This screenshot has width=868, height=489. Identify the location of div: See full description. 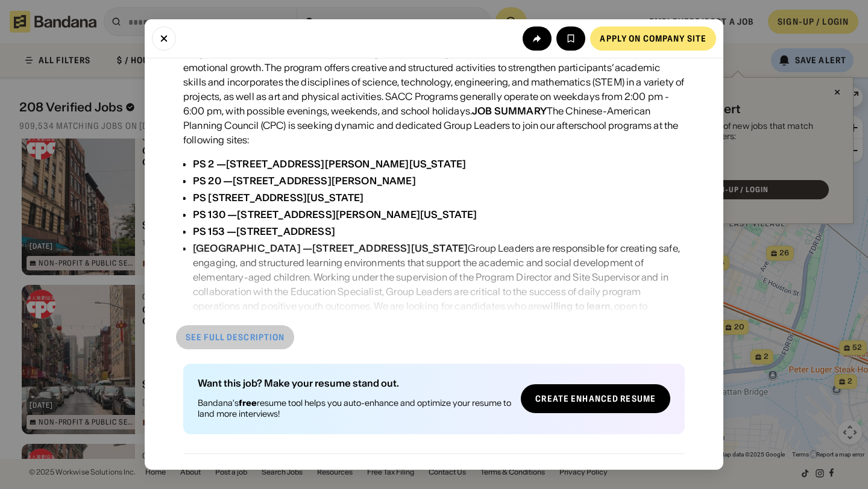
(235, 338).